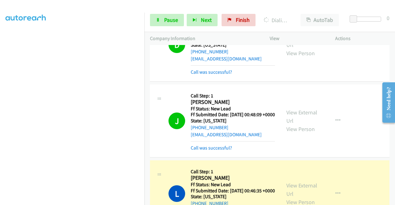  I want to click on p: Actions, so click(363, 39).